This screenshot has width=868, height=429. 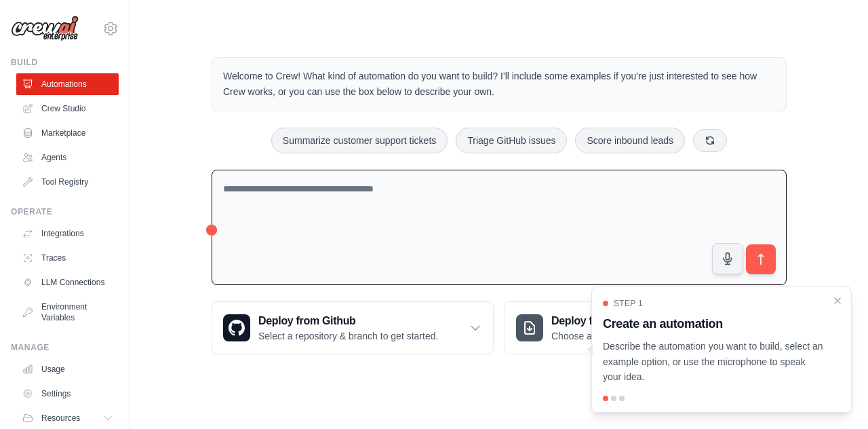 I want to click on a: Tool Registry, so click(x=67, y=182).